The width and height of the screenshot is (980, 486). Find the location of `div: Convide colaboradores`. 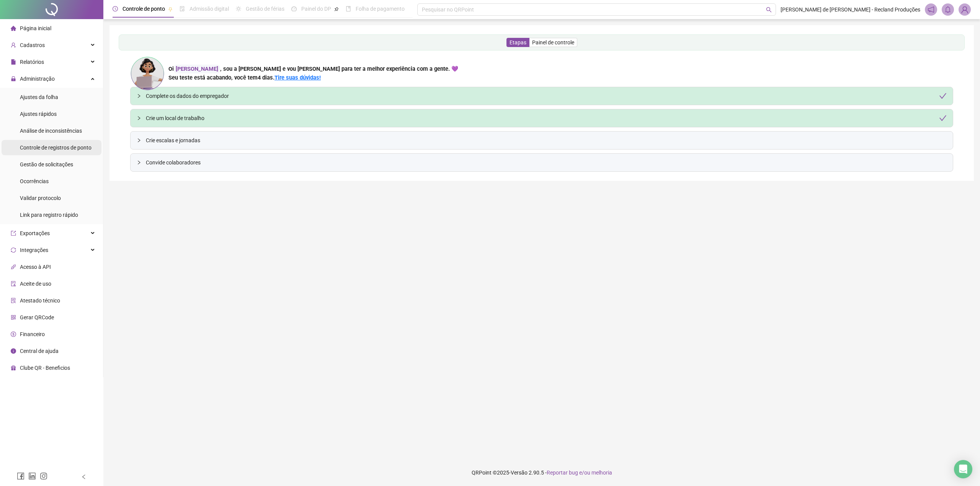

div: Convide colaboradores is located at coordinates (542, 163).